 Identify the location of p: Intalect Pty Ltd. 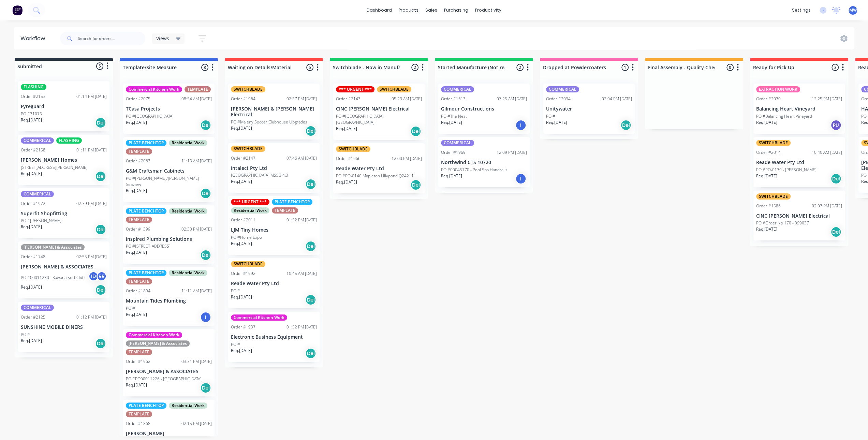
(274, 168).